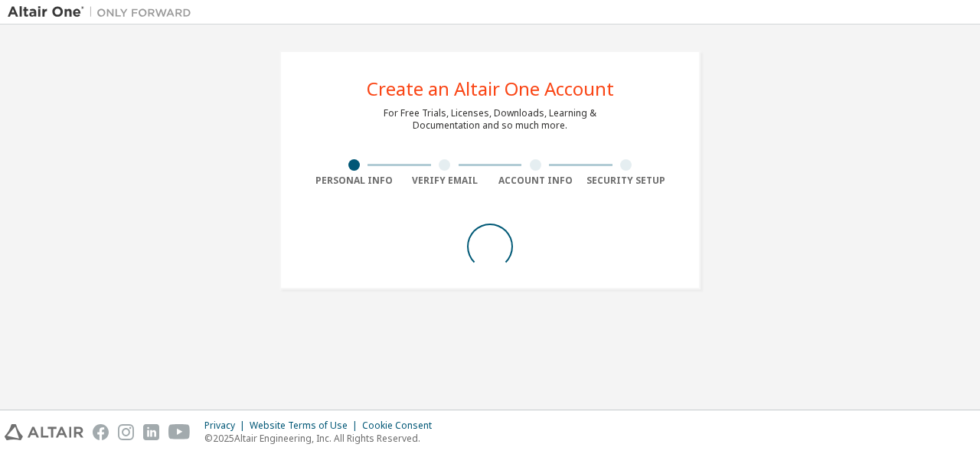  Describe the element at coordinates (101, 432) in the screenshot. I see `img: facebook.svg` at that location.